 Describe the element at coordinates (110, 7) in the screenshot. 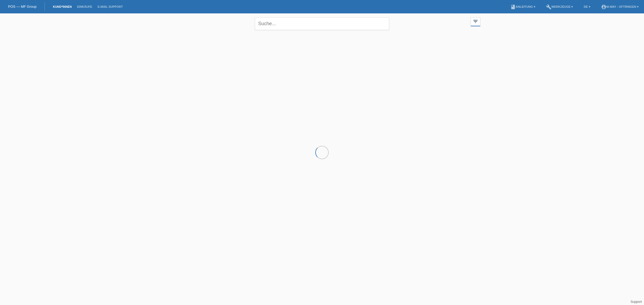

I see `a: E-Mail Support` at that location.